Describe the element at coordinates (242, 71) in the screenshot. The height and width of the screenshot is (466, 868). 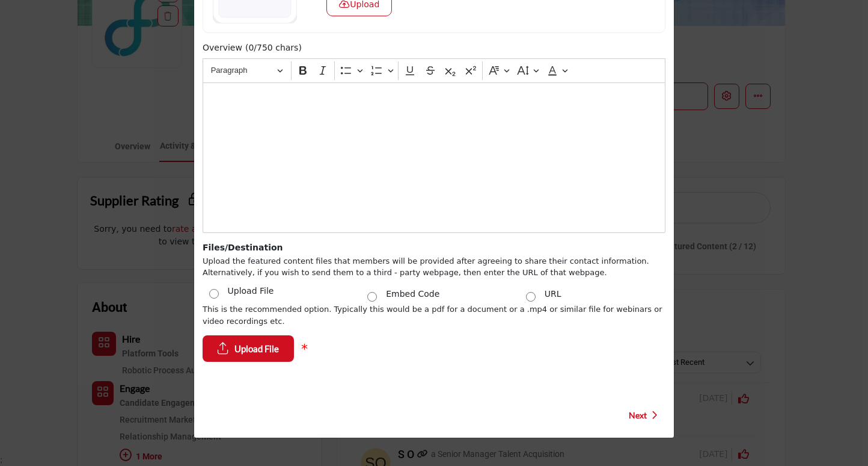
I see `span: Paragraph` at that location.